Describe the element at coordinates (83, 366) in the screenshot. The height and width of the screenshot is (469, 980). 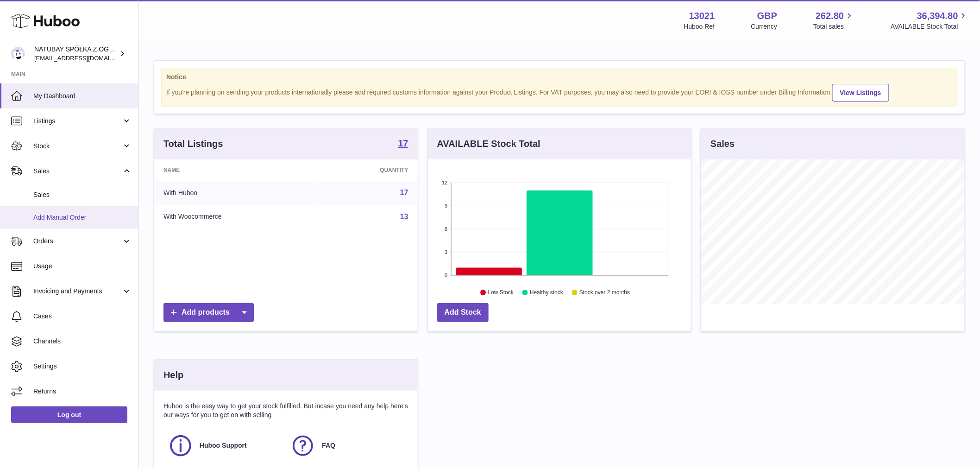
I see `span: Settings` at that location.